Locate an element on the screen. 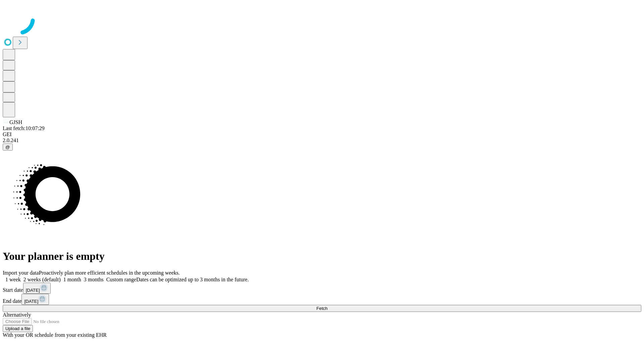  span: Alternatively is located at coordinates (17, 314).